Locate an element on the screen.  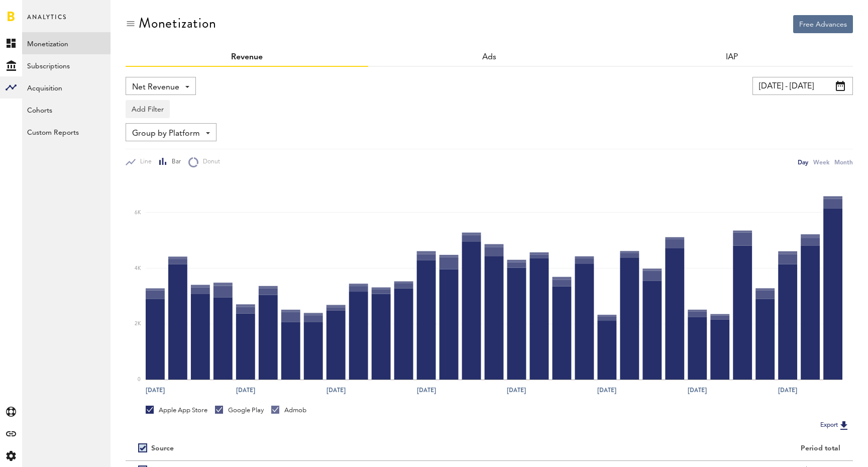
a: Cohorts is located at coordinates (66, 110).